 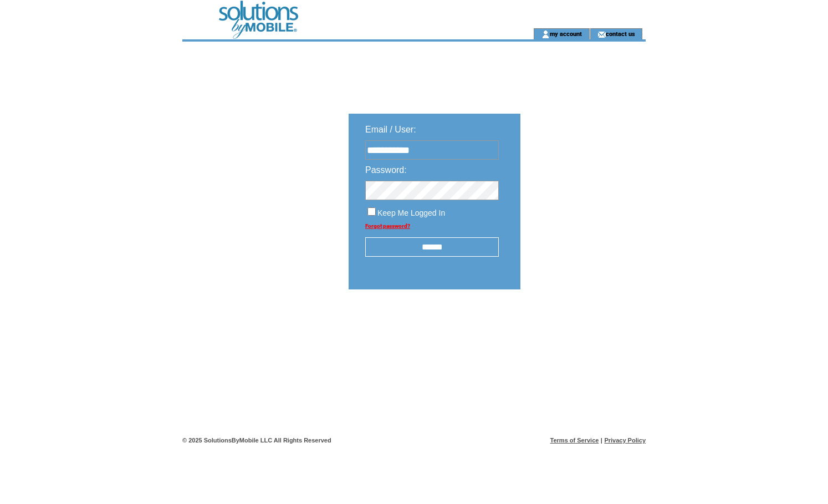 What do you see at coordinates (621, 33) in the screenshot?
I see `a: contact us` at bounding box center [621, 33].